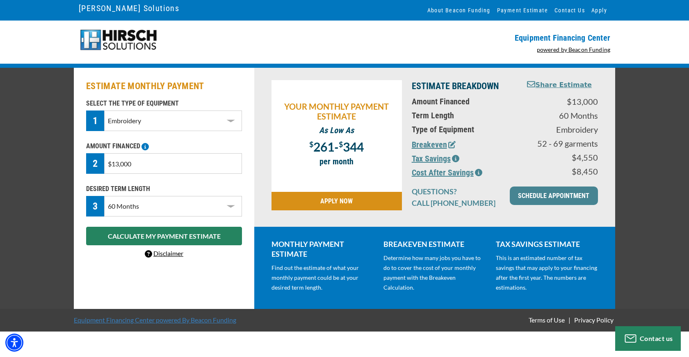  What do you see at coordinates (562, 129) in the screenshot?
I see `p: Embroidery` at bounding box center [562, 129].